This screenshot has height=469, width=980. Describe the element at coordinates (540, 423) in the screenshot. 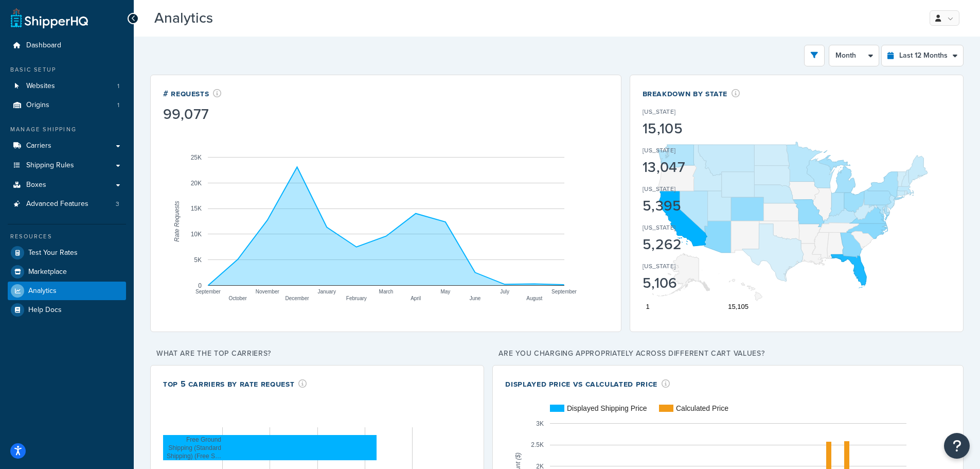

I see `text: 3K` at that location.